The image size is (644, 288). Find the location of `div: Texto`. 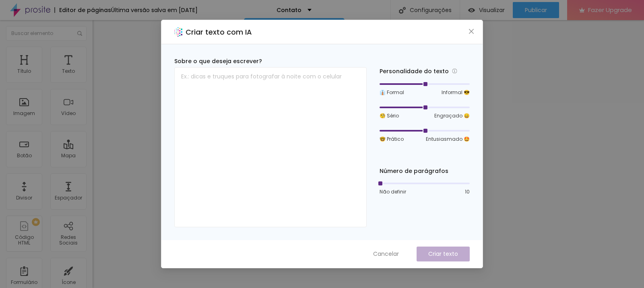

div: Texto is located at coordinates (68, 71).